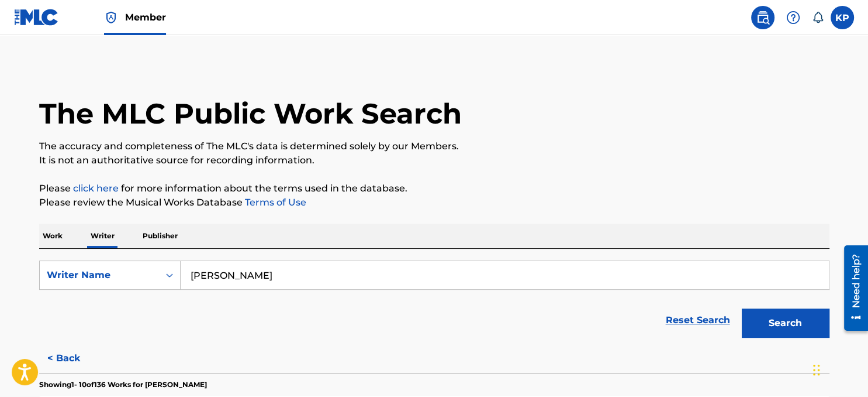 The width and height of the screenshot is (868, 397). I want to click on form: Search Form, so click(434, 302).